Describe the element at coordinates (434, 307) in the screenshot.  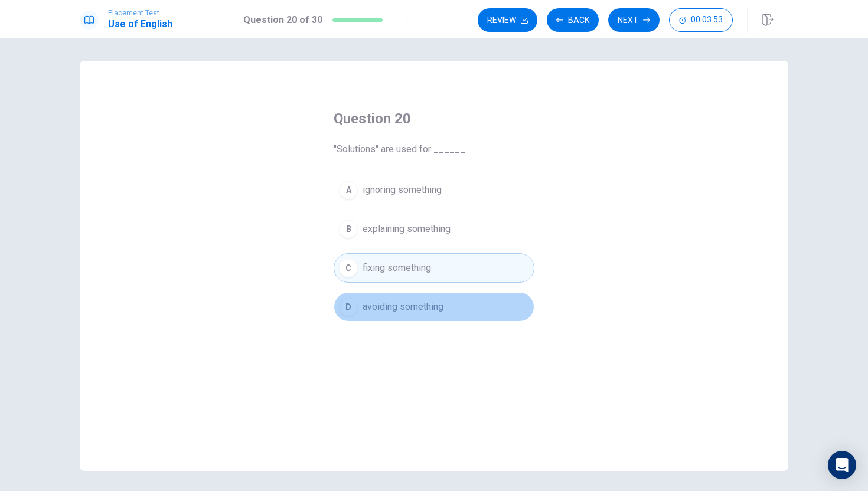
I see `button: Davoiding something` at that location.